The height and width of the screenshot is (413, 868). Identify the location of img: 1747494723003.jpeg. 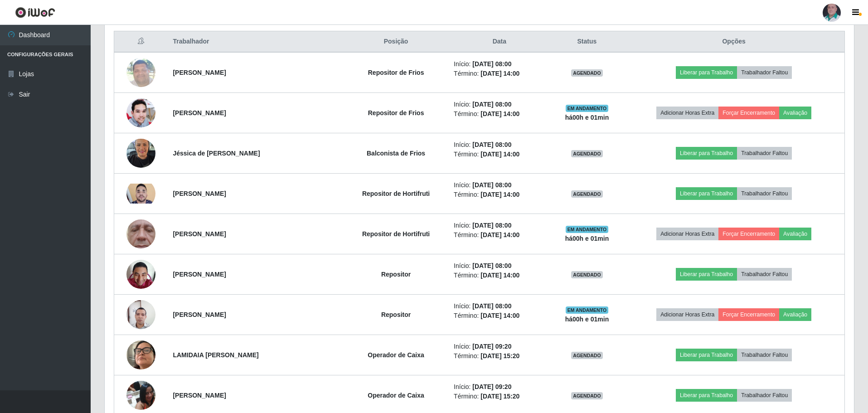
(141, 234).